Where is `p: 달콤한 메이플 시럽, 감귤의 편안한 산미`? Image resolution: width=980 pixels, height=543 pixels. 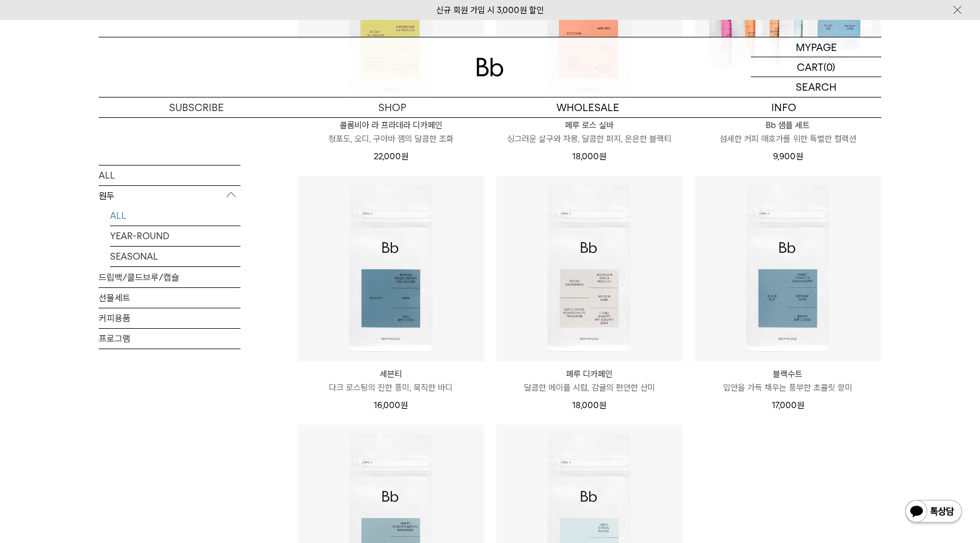 p: 달콤한 메이플 시럽, 감귤의 편안한 산미 is located at coordinates (589, 388).